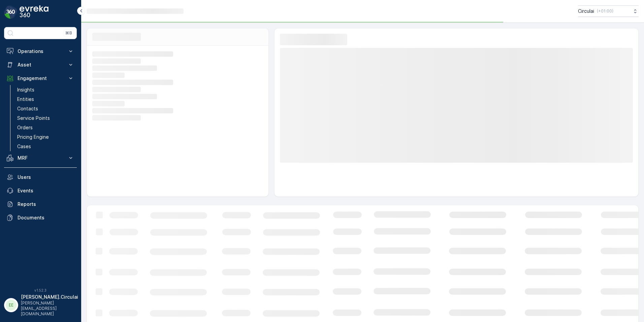 The image size is (644, 322). What do you see at coordinates (26, 99) in the screenshot?
I see `p: Entities` at bounding box center [26, 99].